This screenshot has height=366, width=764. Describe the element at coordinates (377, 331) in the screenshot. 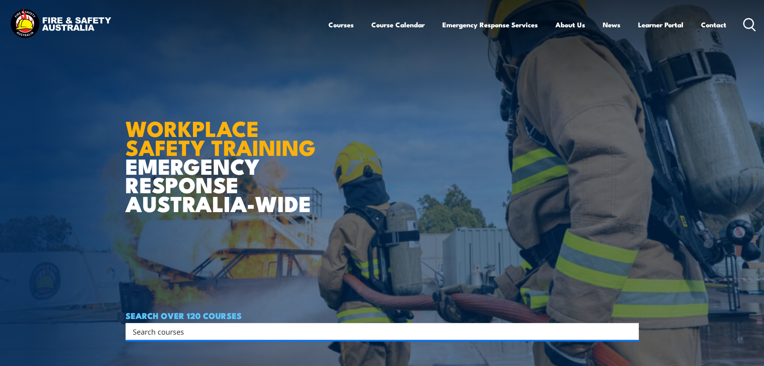

I see `input: Search input` at that location.